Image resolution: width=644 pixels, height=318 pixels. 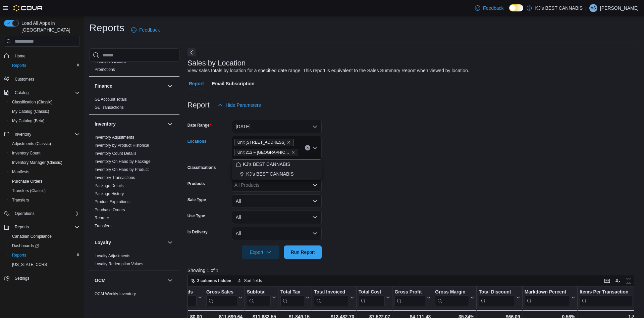 What do you see at coordinates (32, 144) in the screenshot?
I see `a: Adjustments (Classic)` at bounding box center [32, 144].